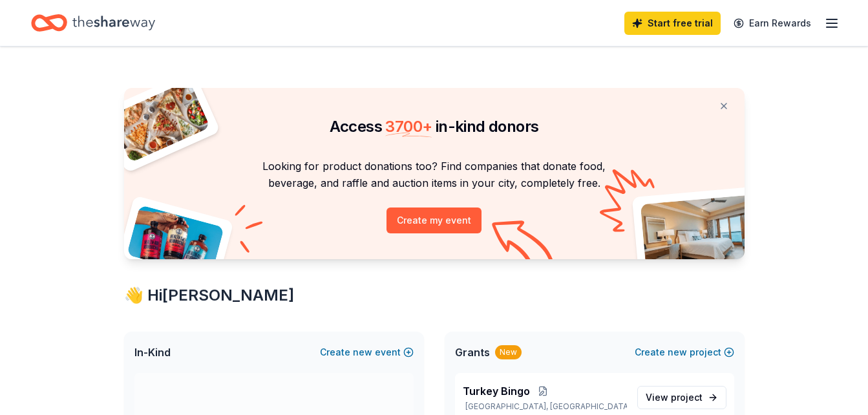 The width and height of the screenshot is (868, 415). What do you see at coordinates (496, 391) in the screenshot?
I see `span: Turkey Bingo` at bounding box center [496, 391].